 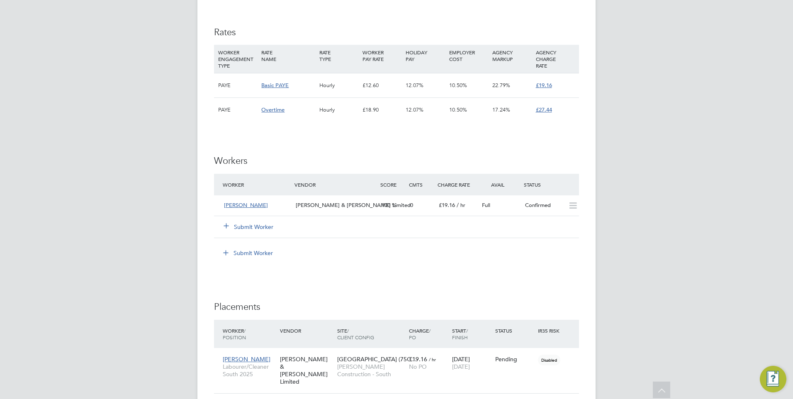 What do you see at coordinates (386, 205) in the screenshot?
I see `span: 100` at bounding box center [386, 205].